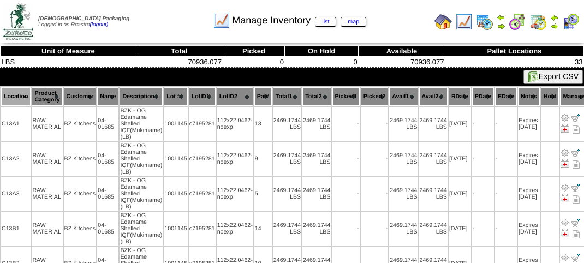 The width and height of the screenshot is (584, 263). I want to click on img: calendarprod.gif, so click(485, 22).